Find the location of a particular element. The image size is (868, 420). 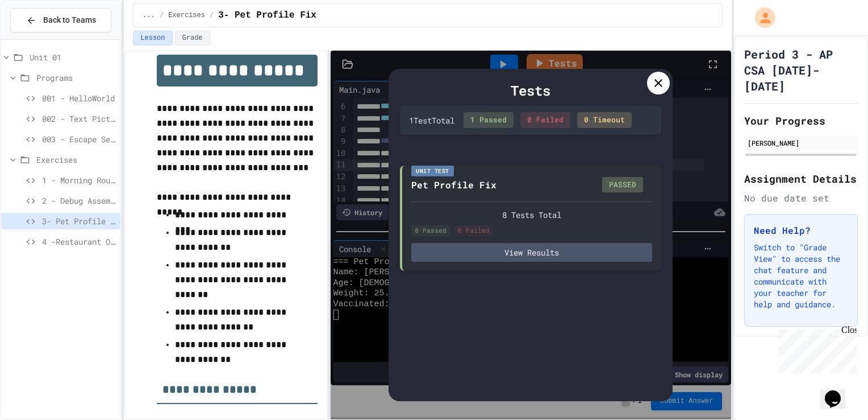

div: Pet Profile Fix is located at coordinates (454, 185).